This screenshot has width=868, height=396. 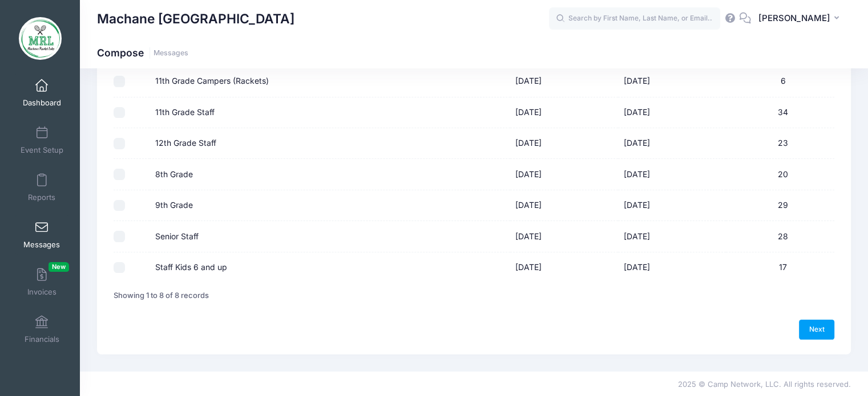 I want to click on a: InvoicesNew, so click(x=42, y=282).